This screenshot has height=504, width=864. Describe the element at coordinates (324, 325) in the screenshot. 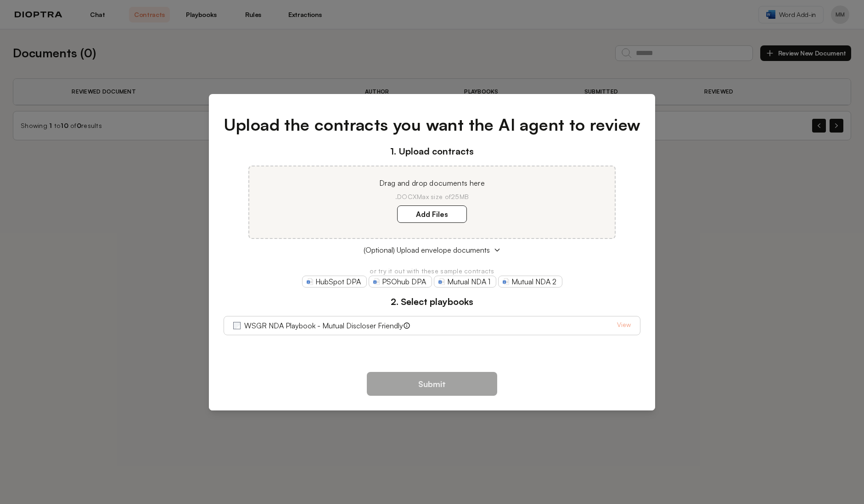

I see `label: WSGR NDA Playbook - Mutual Discloser Friendly` at that location.